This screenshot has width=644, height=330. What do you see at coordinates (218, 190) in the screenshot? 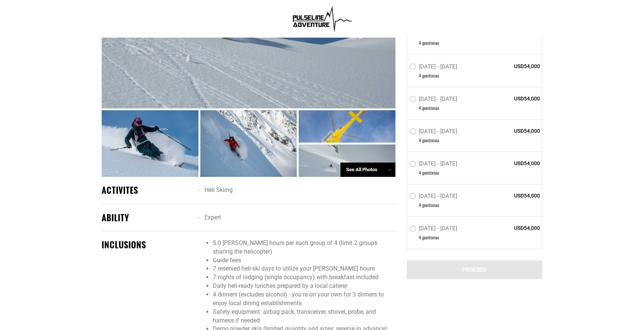
I see `span: Heli Skiing` at bounding box center [218, 190].